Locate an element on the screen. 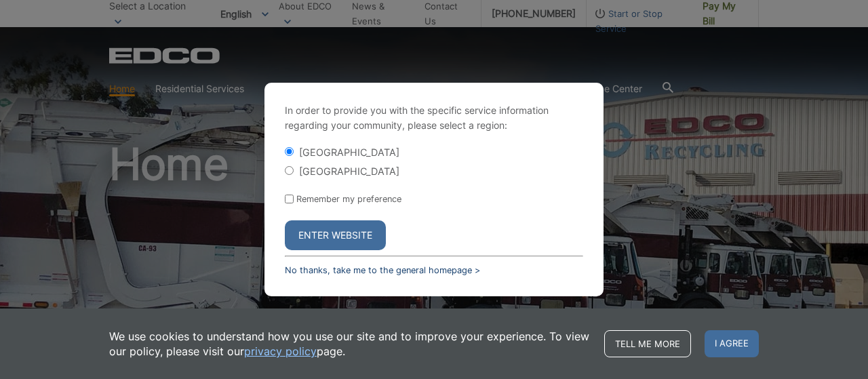  button: Enter Website is located at coordinates (335, 236).